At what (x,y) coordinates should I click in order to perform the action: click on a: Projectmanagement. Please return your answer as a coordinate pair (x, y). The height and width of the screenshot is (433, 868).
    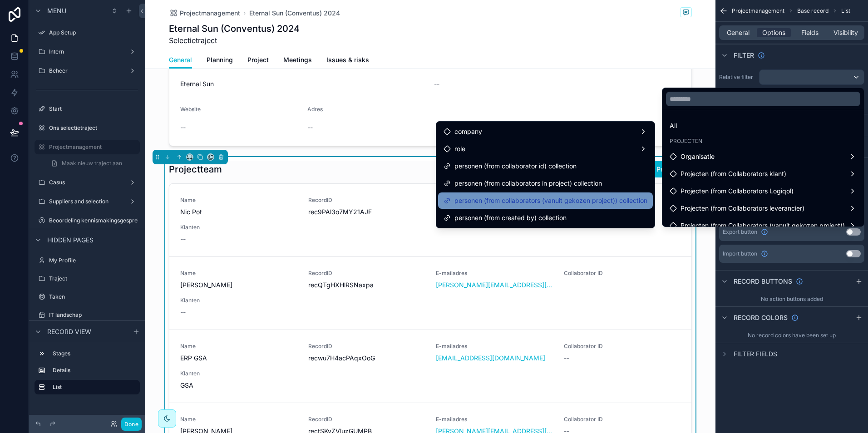
    Looking at the image, I should click on (204, 13).